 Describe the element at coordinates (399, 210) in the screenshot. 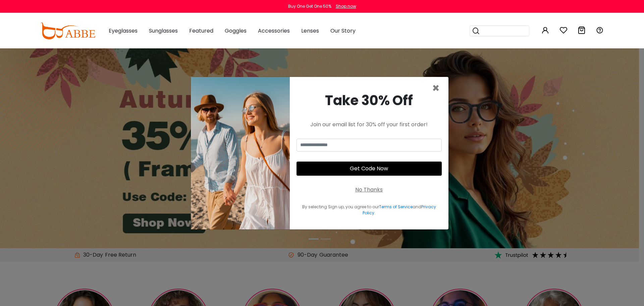

I see `a: Privacy Policy` at that location.